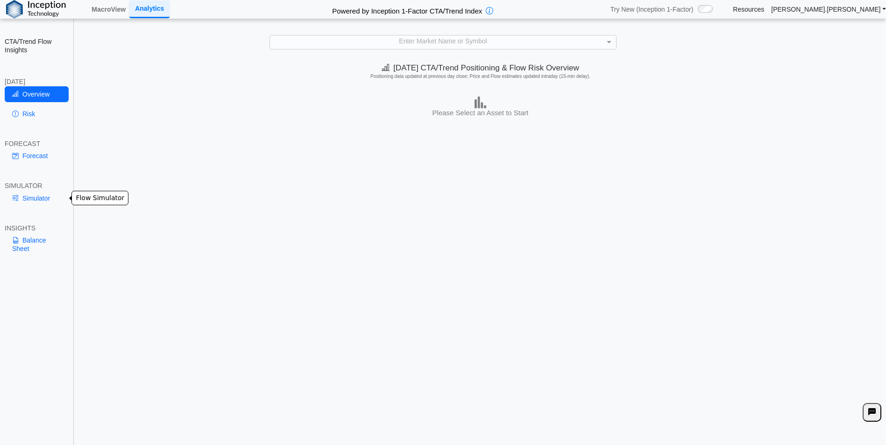 This screenshot has height=445, width=886. Describe the element at coordinates (36, 186) in the screenshot. I see `div: SIMULATOR` at that location.